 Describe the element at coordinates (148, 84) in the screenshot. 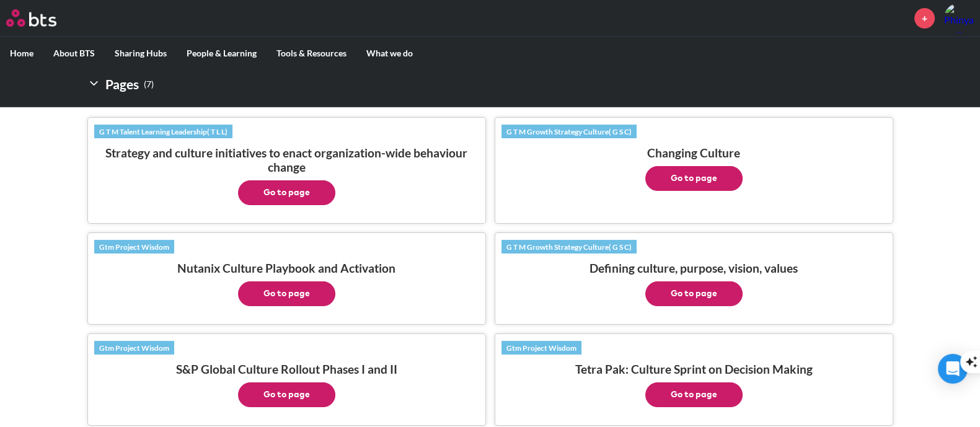

I see `small: ( 7 )` at that location.